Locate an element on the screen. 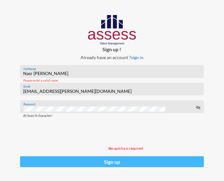  img: AssessLogoo.svg is located at coordinates (112, 30).